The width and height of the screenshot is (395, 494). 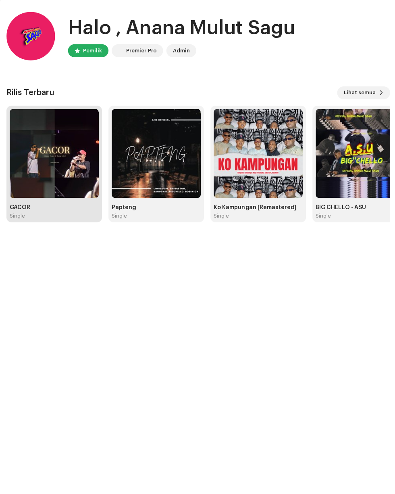 What do you see at coordinates (54, 209) in the screenshot?
I see `div: GACOR` at bounding box center [54, 209].